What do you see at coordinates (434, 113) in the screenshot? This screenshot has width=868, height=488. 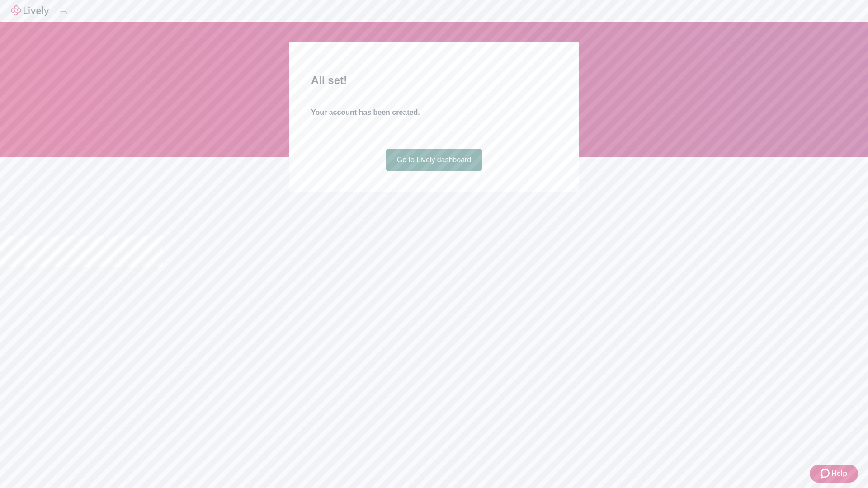 I see `h4: Your account has been created.` at bounding box center [434, 113].